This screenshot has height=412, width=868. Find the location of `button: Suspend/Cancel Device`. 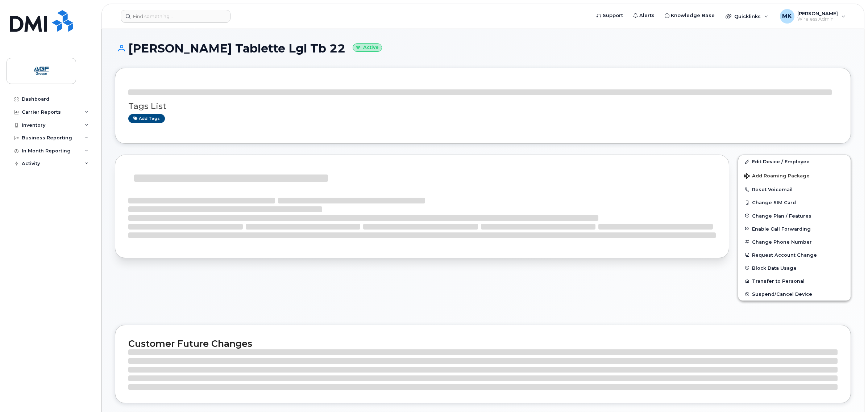

button: Suspend/Cancel Device is located at coordinates (795, 294).